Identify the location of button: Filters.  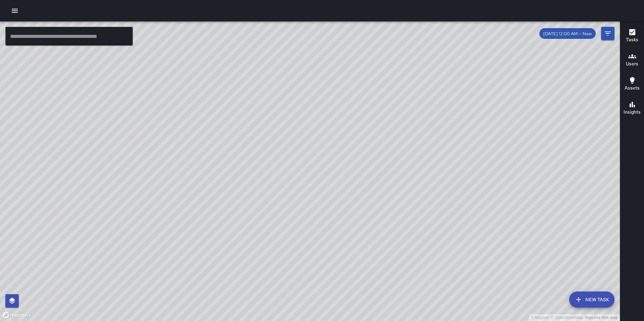
(608, 33).